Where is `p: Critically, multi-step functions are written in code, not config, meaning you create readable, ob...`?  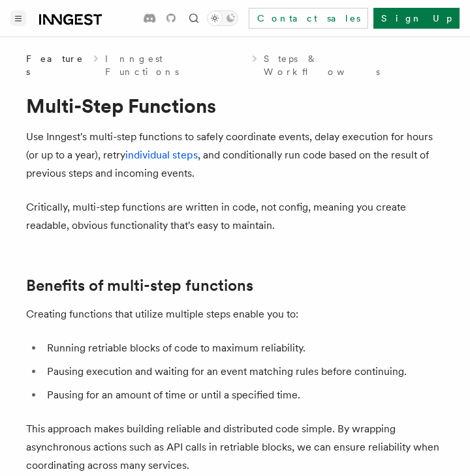
p: Critically, multi-step functions are written in code, not config, meaning you create readable, ob... is located at coordinates (235, 216).